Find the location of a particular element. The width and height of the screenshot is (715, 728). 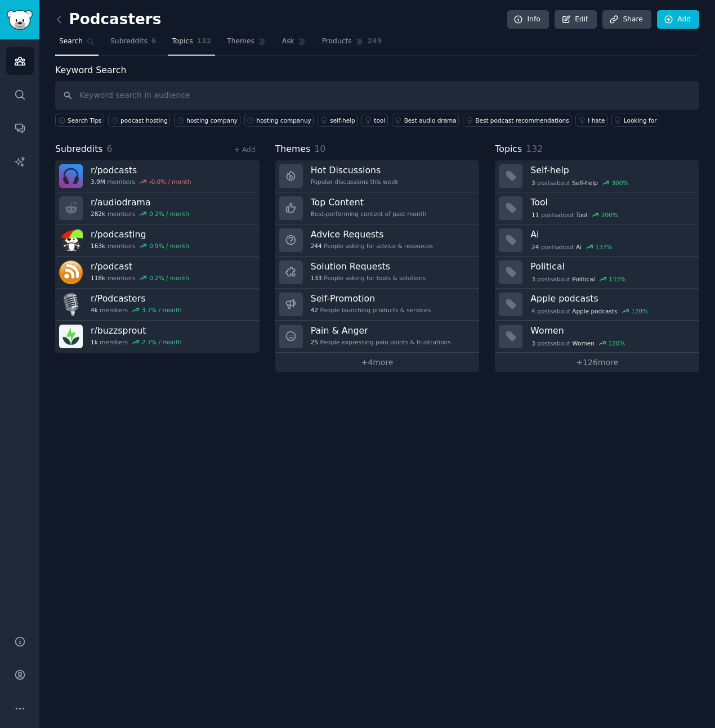

a: Looking for is located at coordinates (634, 120).